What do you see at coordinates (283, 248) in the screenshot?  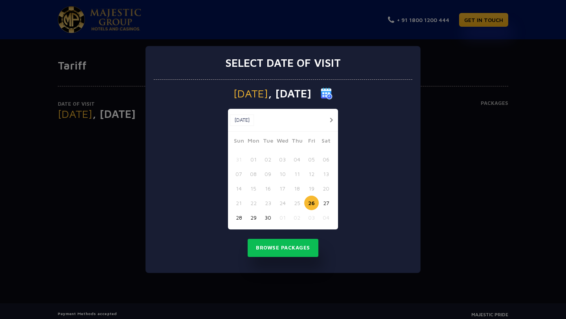 I see `button: Browse Packages` at bounding box center [283, 248].